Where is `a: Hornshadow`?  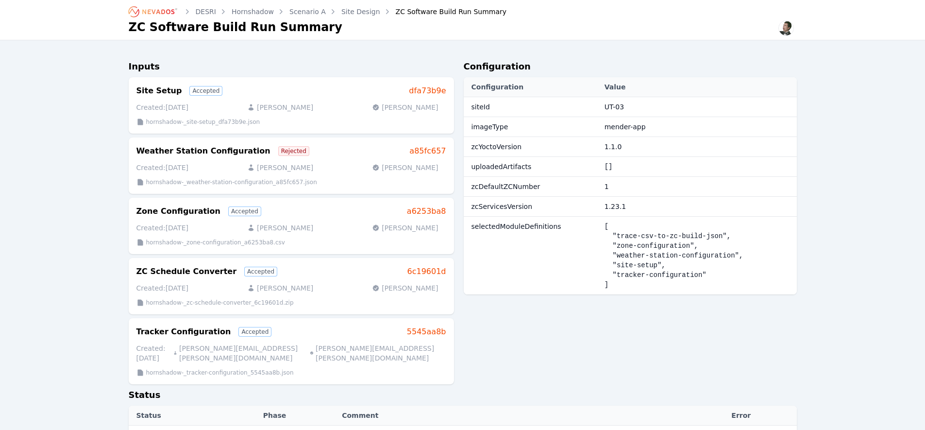 a: Hornshadow is located at coordinates (253, 12).